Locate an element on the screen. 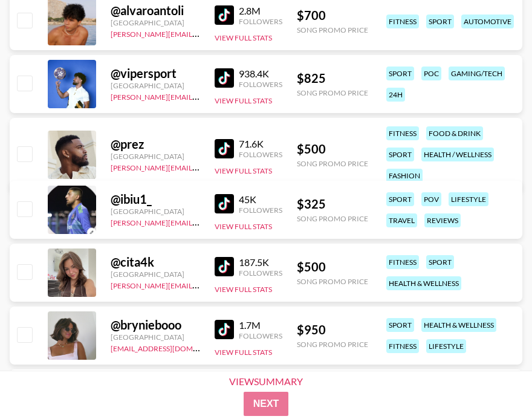 The image size is (532, 419). div: fashion is located at coordinates (404, 175).